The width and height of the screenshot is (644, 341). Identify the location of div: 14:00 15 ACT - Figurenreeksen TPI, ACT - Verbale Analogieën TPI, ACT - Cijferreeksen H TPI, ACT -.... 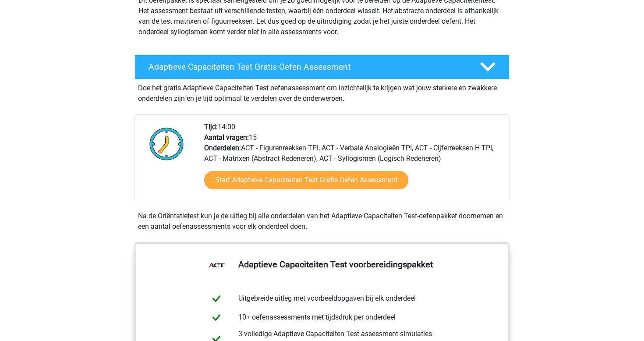
(353, 161).